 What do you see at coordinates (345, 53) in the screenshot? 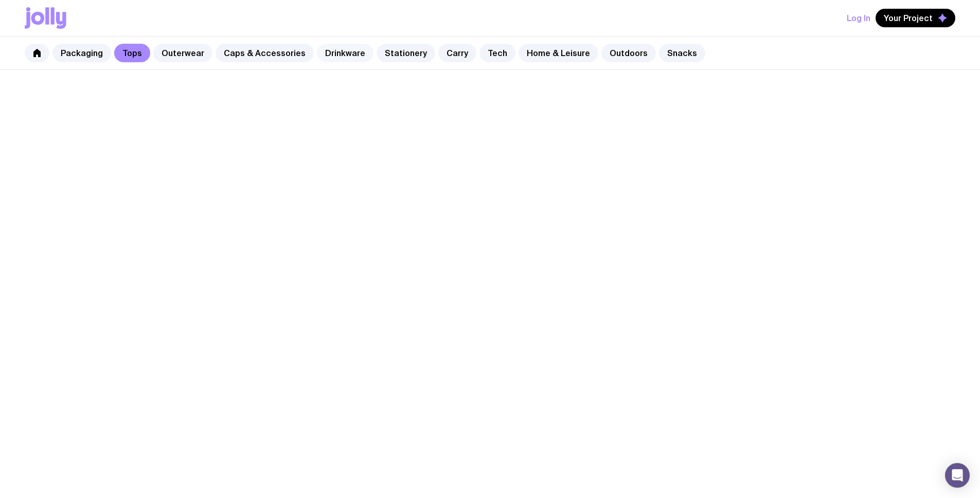
I see `a: Drinkware` at bounding box center [345, 53].